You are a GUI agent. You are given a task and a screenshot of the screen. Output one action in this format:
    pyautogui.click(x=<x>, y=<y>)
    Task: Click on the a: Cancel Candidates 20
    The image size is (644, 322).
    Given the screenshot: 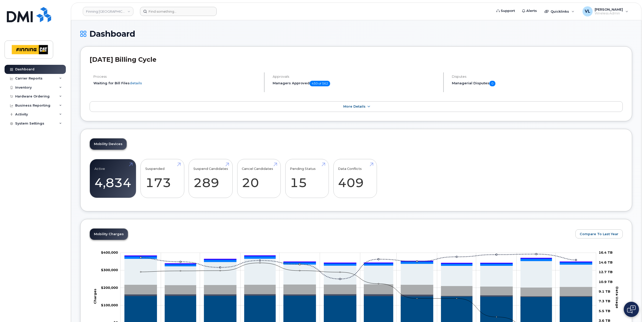 What is the action you would take?
    pyautogui.click(x=259, y=178)
    